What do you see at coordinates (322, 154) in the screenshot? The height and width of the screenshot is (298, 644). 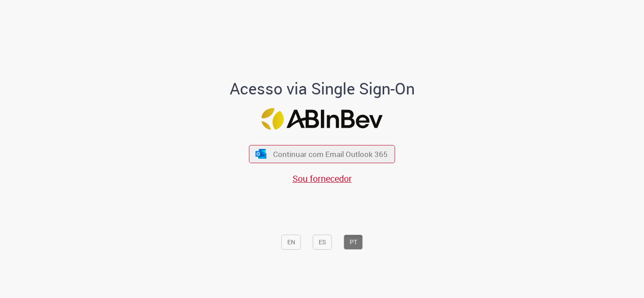 I see `button: ícone Azure/Microsoft 360 Continuar com Email Outlook 365` at bounding box center [322, 154].